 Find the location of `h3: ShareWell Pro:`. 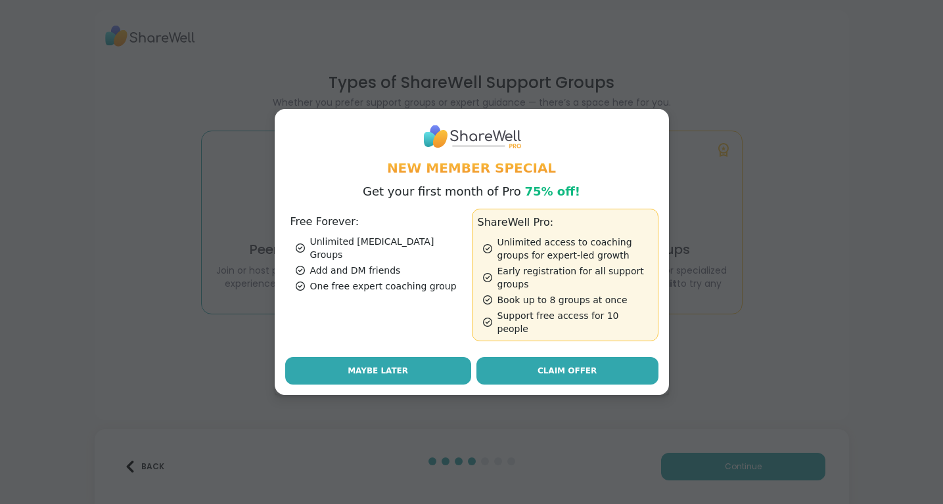

h3: ShareWell Pro: is located at coordinates (565, 223).